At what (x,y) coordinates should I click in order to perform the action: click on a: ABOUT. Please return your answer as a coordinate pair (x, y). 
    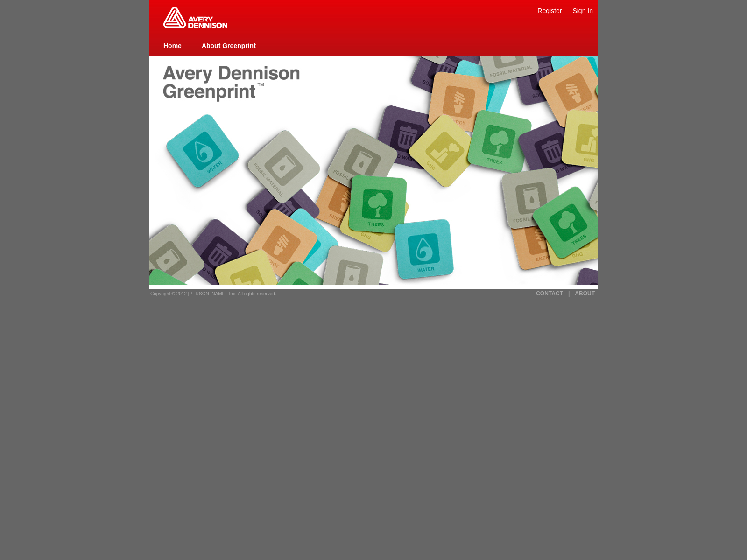
    Looking at the image, I should click on (584, 294).